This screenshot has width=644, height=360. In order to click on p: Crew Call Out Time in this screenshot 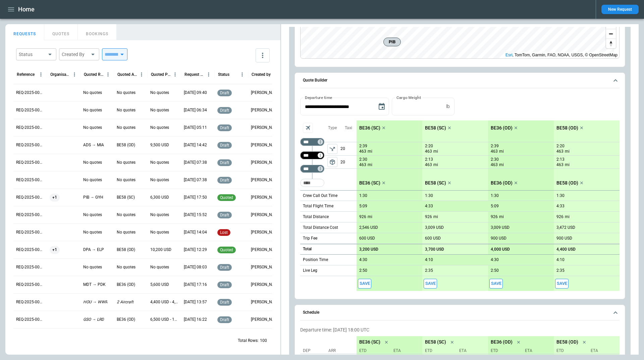, I will do `click(320, 195)`.